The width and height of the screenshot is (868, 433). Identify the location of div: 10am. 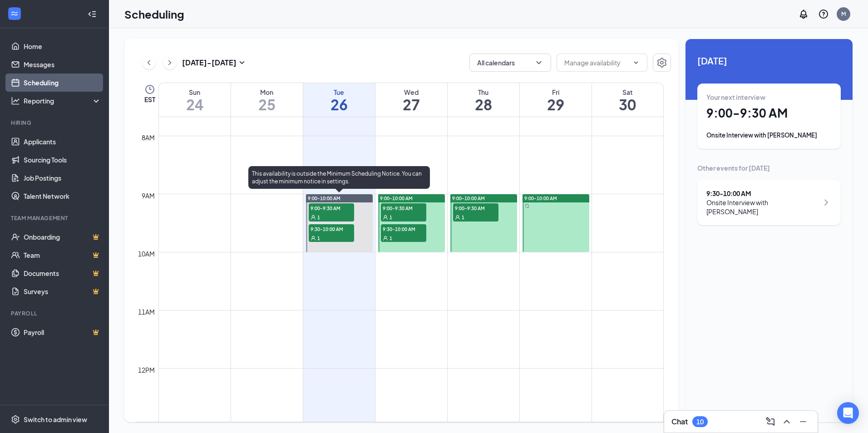
(146, 254).